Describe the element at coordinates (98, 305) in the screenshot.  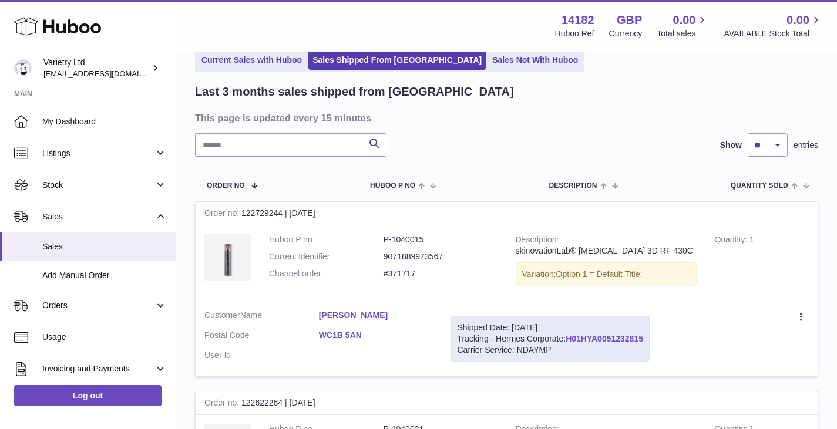
I see `span: Orders` at that location.